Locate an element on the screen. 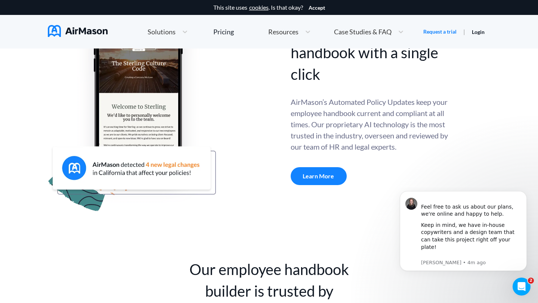 Image resolution: width=538 pixels, height=303 pixels. img: AirMason Logo is located at coordinates (78, 31).